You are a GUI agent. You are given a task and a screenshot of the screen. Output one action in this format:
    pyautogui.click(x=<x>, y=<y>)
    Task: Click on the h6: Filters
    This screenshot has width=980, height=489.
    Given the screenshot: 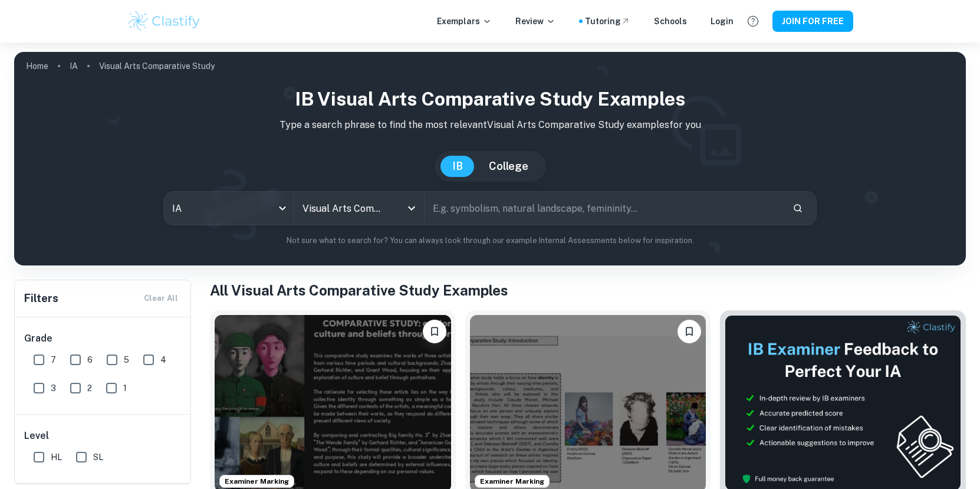 What is the action you would take?
    pyautogui.click(x=41, y=299)
    